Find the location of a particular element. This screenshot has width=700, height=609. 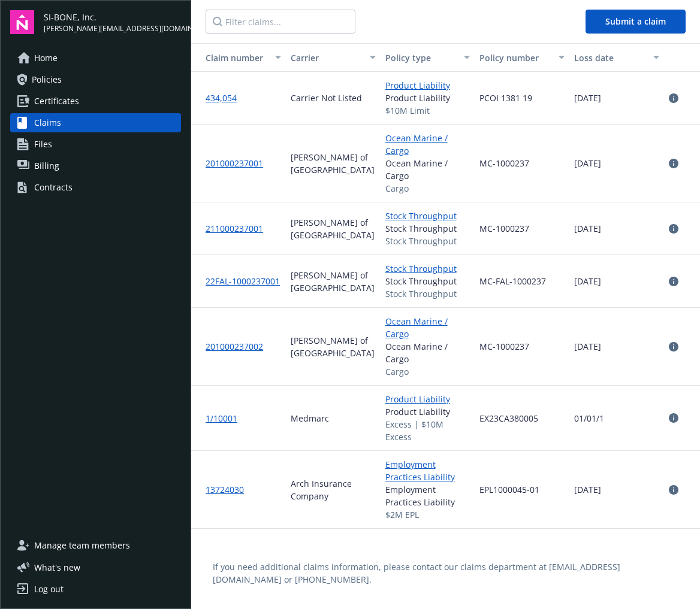

span: Carrier Not Listed is located at coordinates (326, 98).